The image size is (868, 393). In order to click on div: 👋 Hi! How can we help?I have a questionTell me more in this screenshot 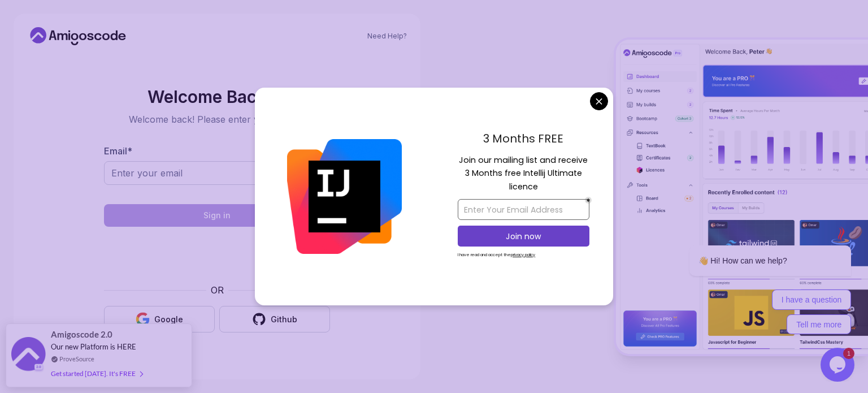, I will do `click(102, 133)`.